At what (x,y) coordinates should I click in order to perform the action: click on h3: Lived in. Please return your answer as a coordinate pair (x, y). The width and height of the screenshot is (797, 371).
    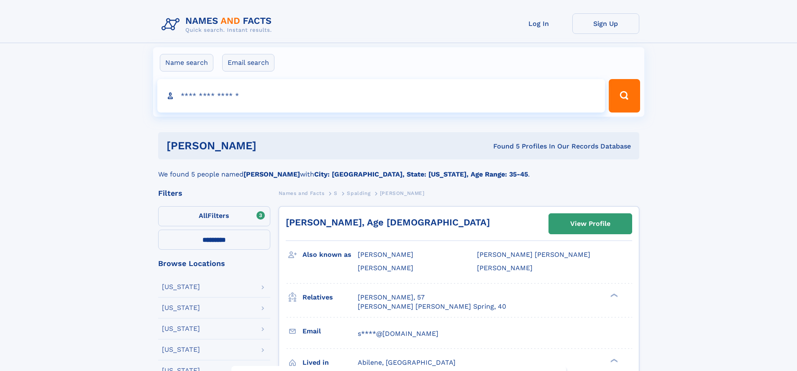
    Looking at the image, I should click on (330, 363).